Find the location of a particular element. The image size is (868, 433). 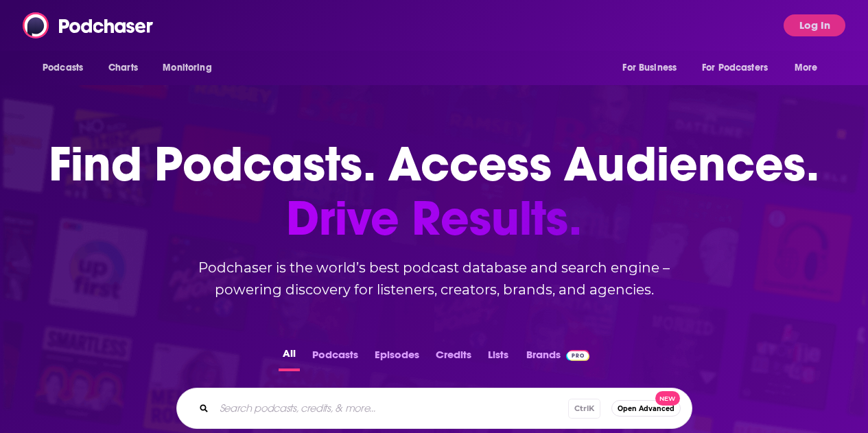

button: Episodes is located at coordinates (396, 357).